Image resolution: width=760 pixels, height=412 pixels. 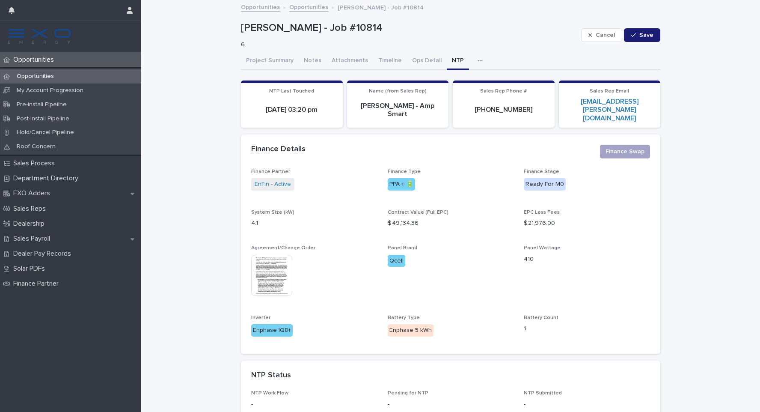 I want to click on button: NTP, so click(x=458, y=61).